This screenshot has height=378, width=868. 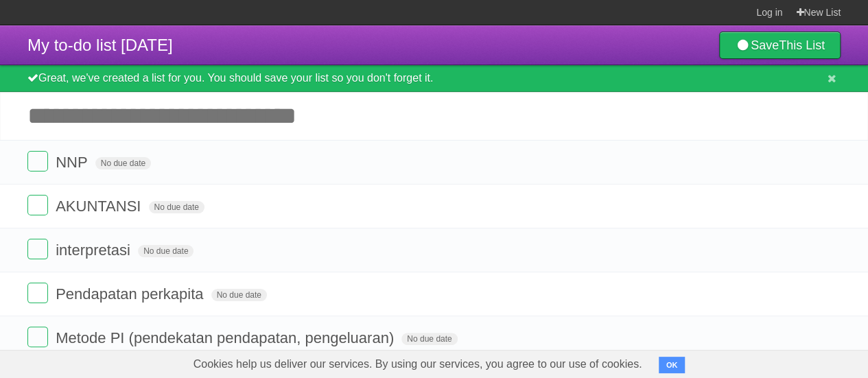 I want to click on span: Metode PI (pendekatan pendapatan, pengeluaran), so click(x=226, y=338).